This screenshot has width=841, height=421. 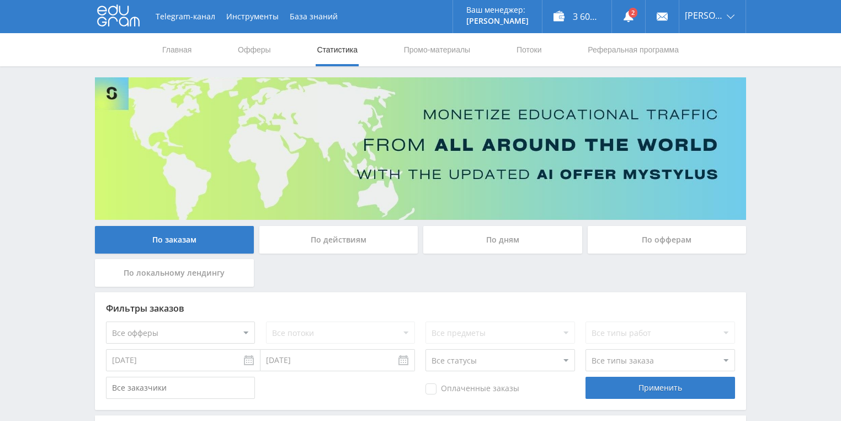 What do you see at coordinates (497, 10) in the screenshot?
I see `p: Ваш менеджер:` at bounding box center [497, 10].